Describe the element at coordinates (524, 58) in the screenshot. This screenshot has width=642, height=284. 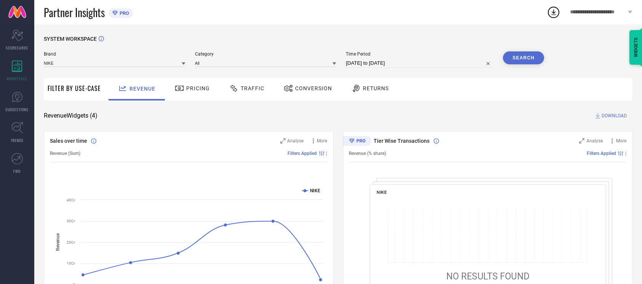
I see `button: Search` at that location.